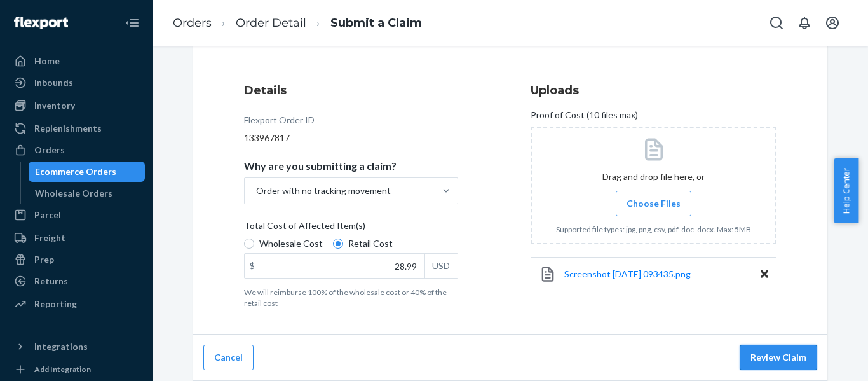  I want to click on div: Order with no tracking movement, so click(324, 191).